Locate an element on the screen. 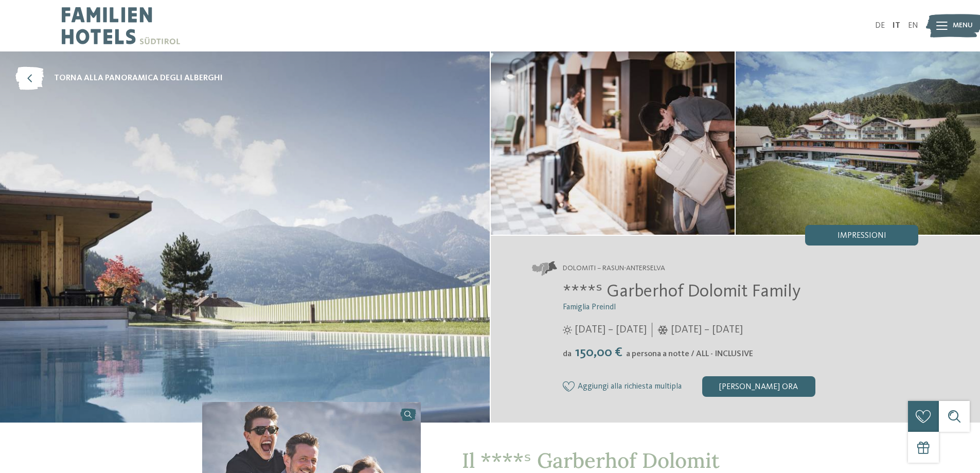  span: Famiglia Preindl is located at coordinates (589, 308).